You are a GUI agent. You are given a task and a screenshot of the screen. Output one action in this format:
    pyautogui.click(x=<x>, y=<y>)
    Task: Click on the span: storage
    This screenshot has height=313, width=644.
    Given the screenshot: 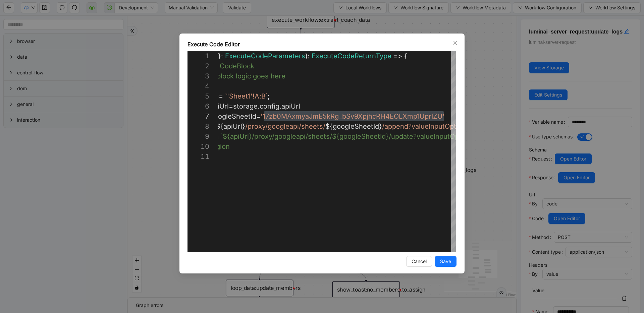 What is the action you would take?
    pyautogui.click(x=245, y=106)
    